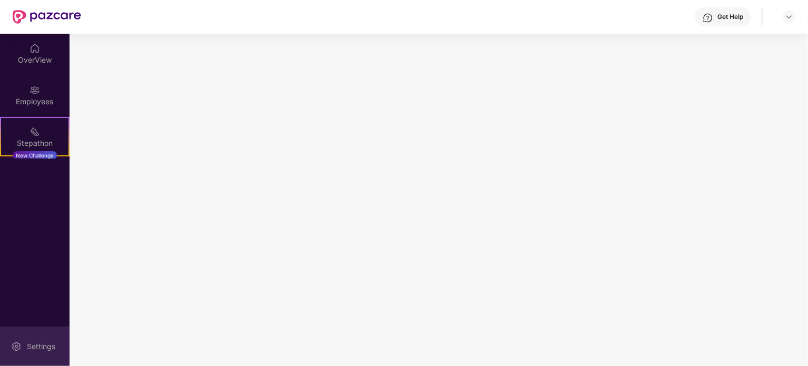 The height and width of the screenshot is (366, 808). Describe the element at coordinates (35, 132) in the screenshot. I see `img: svg+xml;base64,PHN2ZyB4bWxucz0iaHR0cDovL3d3dy53My5vcmcvMjAwMC9zdmciIHdpZHRoPSIyMSIgaGVpZ2h0PSIyMC...` at that location.